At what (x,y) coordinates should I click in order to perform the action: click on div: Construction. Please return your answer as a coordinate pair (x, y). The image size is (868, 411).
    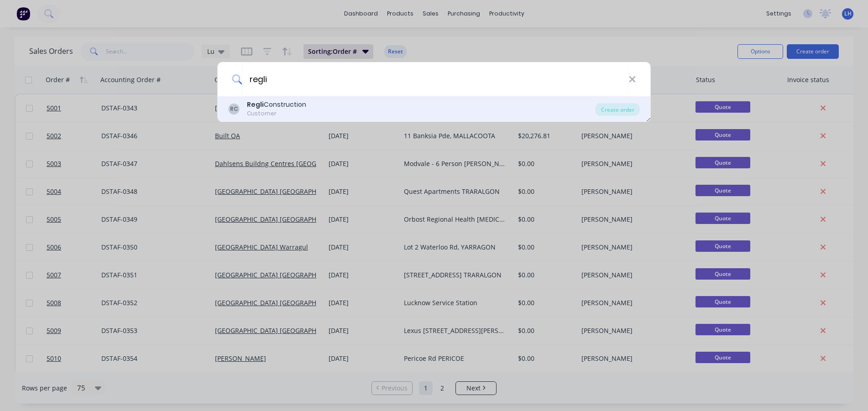
    Looking at the image, I should click on (277, 104).